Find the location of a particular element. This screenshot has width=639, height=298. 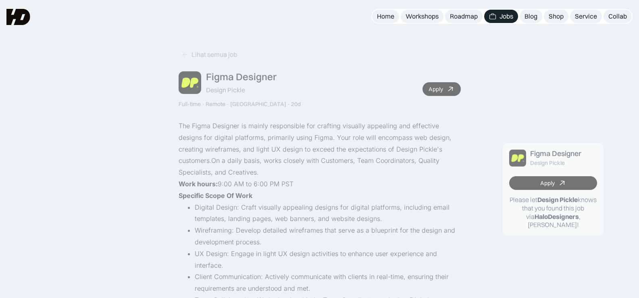

div: Collab is located at coordinates (617, 16).